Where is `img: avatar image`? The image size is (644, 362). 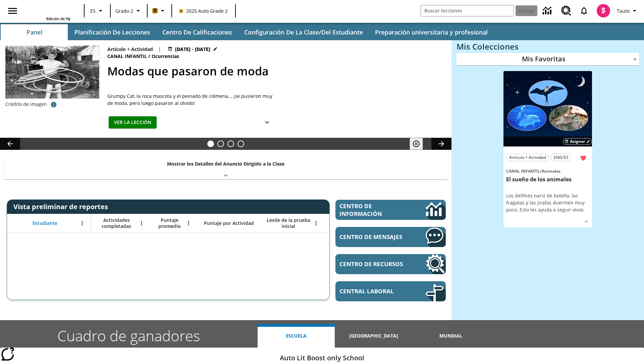
img: avatar image is located at coordinates (604, 10).